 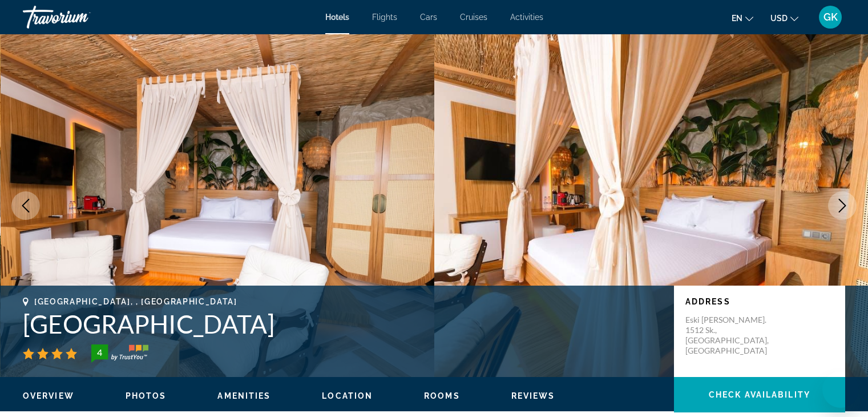 What do you see at coordinates (830, 17) in the screenshot?
I see `span: GK` at bounding box center [830, 17].